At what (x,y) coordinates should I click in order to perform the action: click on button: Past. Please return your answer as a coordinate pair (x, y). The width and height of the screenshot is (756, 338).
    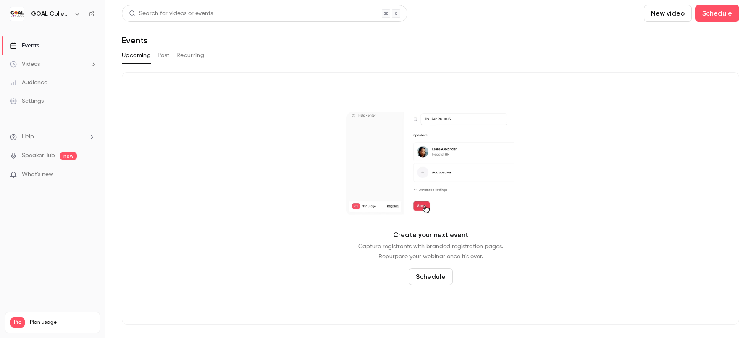
    Looking at the image, I should click on (163, 55).